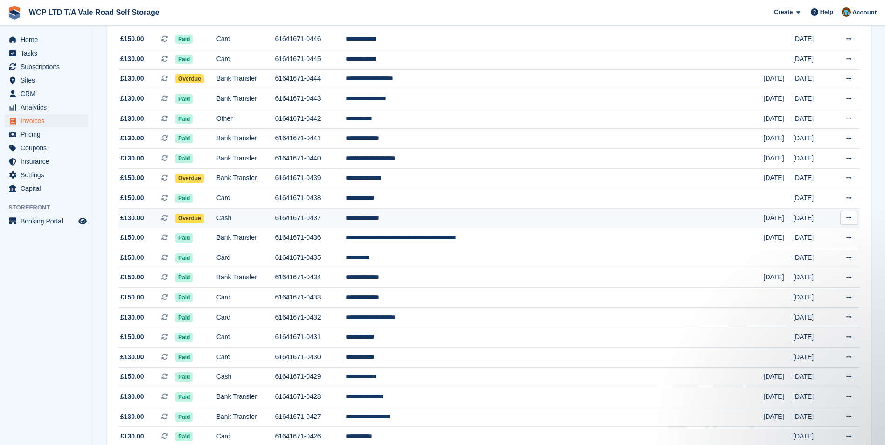 The image size is (885, 445). What do you see at coordinates (49, 134) in the screenshot?
I see `span: Pricing` at bounding box center [49, 134].